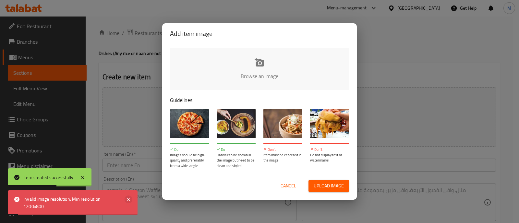  I want to click on button: Cancel, so click(288, 186).